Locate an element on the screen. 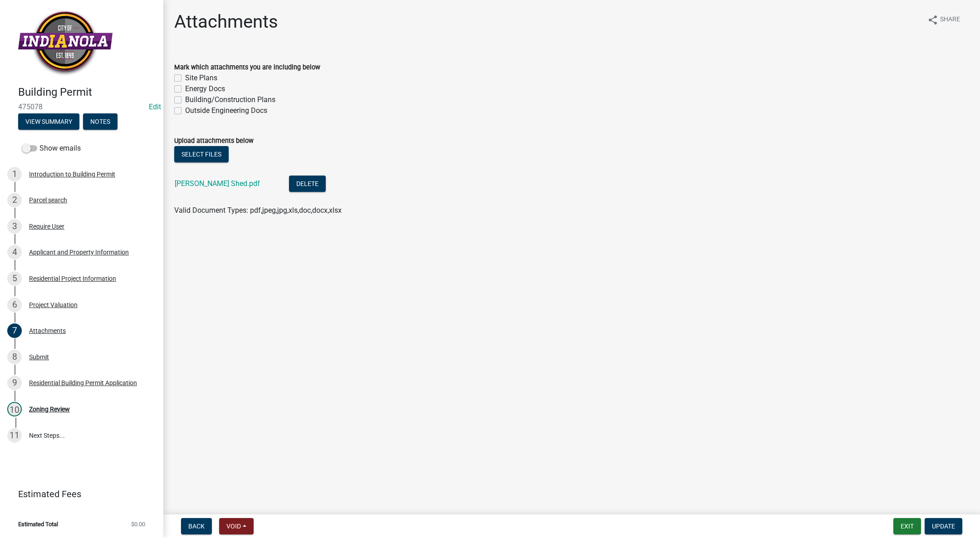 The height and width of the screenshot is (538, 980). div: 6 is located at coordinates (15, 305).